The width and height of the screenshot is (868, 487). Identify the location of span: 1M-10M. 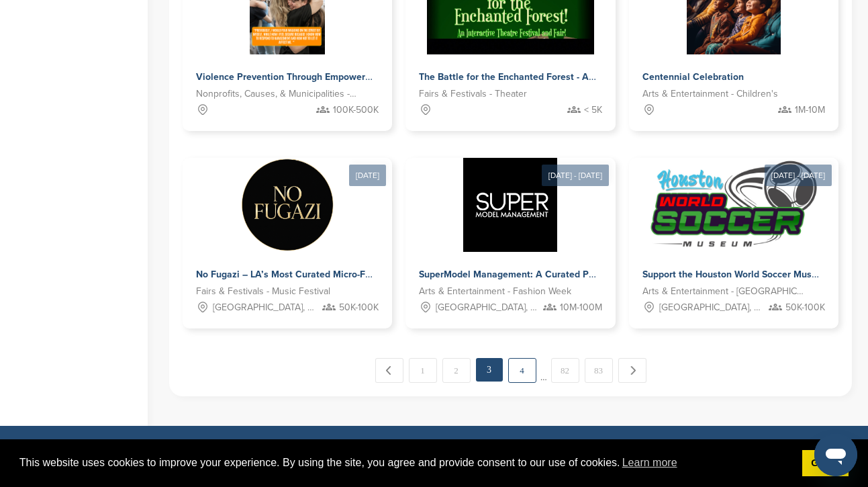
(810, 110).